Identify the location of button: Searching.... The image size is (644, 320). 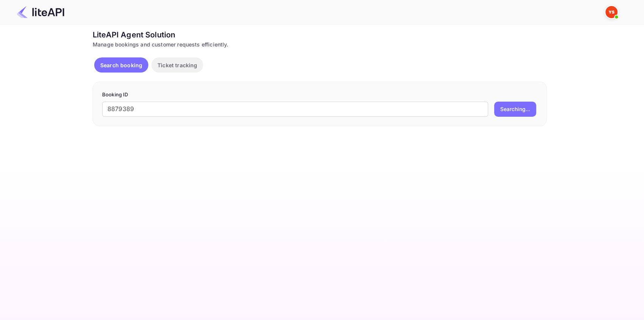
(515, 109).